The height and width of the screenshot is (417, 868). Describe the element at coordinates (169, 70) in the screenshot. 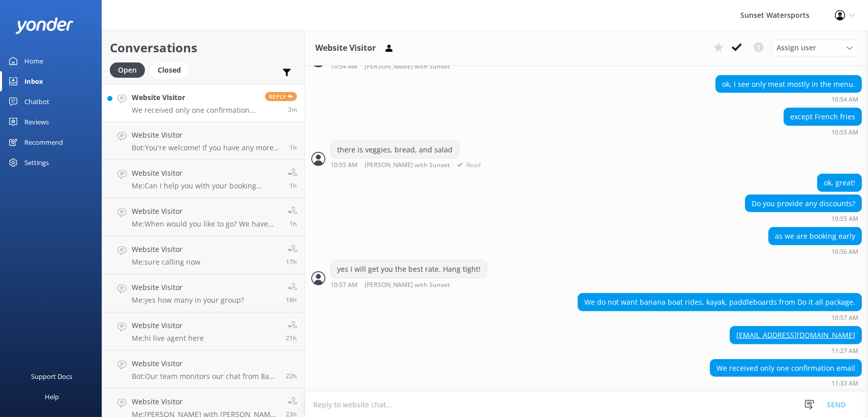

I see `div: Closed` at that location.